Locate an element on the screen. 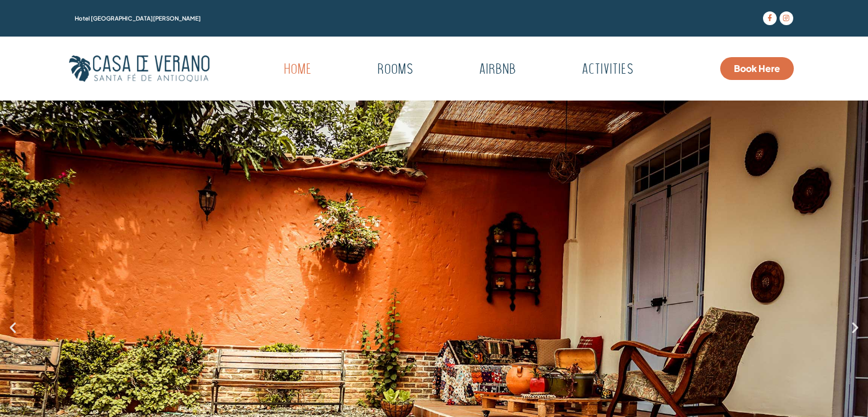  a: Book Here is located at coordinates (756, 69).